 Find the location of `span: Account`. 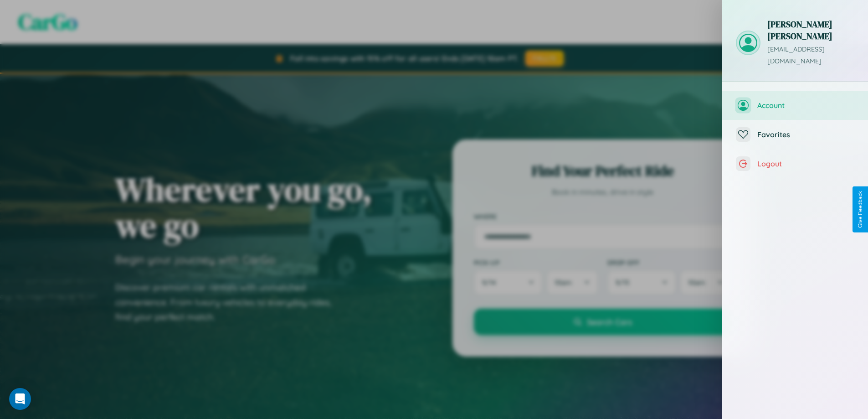

span: Account is located at coordinates (806, 106).